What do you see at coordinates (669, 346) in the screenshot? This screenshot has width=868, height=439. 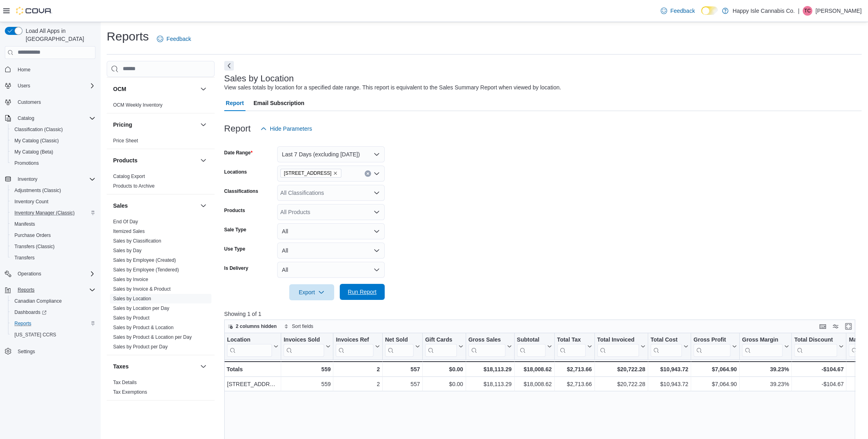 I see `button: Total Cost` at bounding box center [669, 346].